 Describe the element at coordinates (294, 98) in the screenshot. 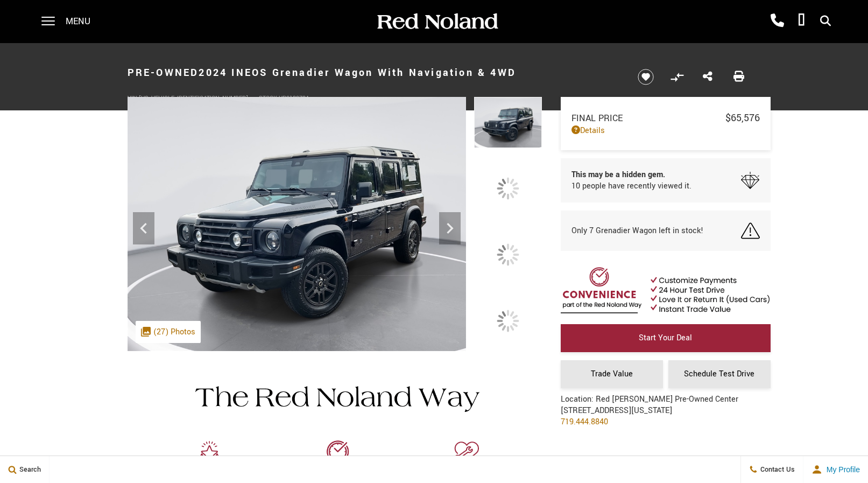

I see `span: UP013273A` at that location.